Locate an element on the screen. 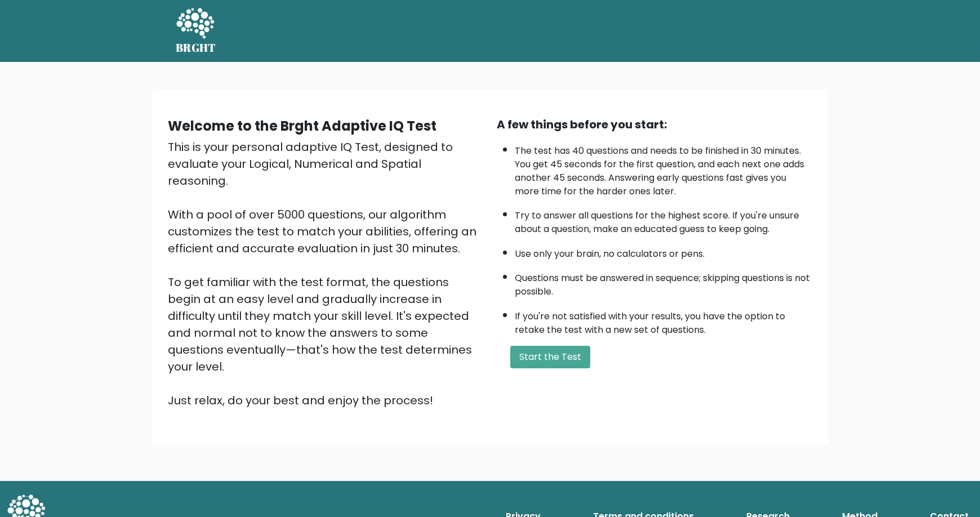  b: Welcome to the Brght Adaptive IQ Test is located at coordinates (302, 126).